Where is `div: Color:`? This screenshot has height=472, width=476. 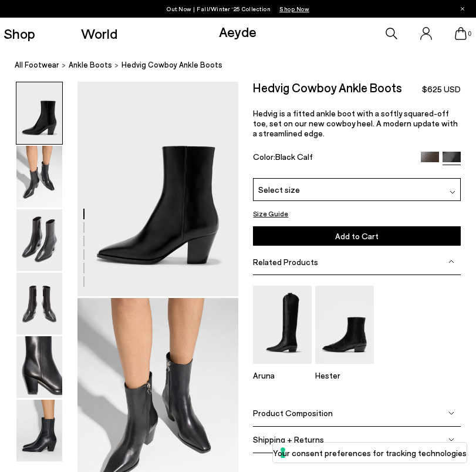
div: Color: is located at coordinates (334, 158).